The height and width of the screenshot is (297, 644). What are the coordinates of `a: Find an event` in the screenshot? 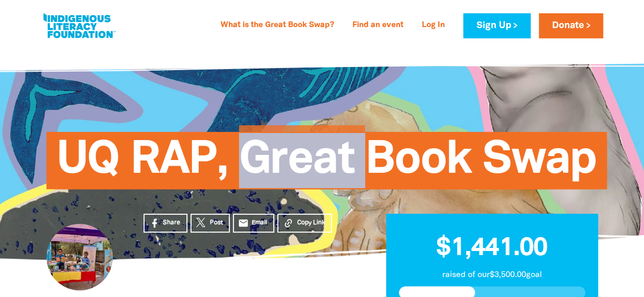 It's located at (378, 25).